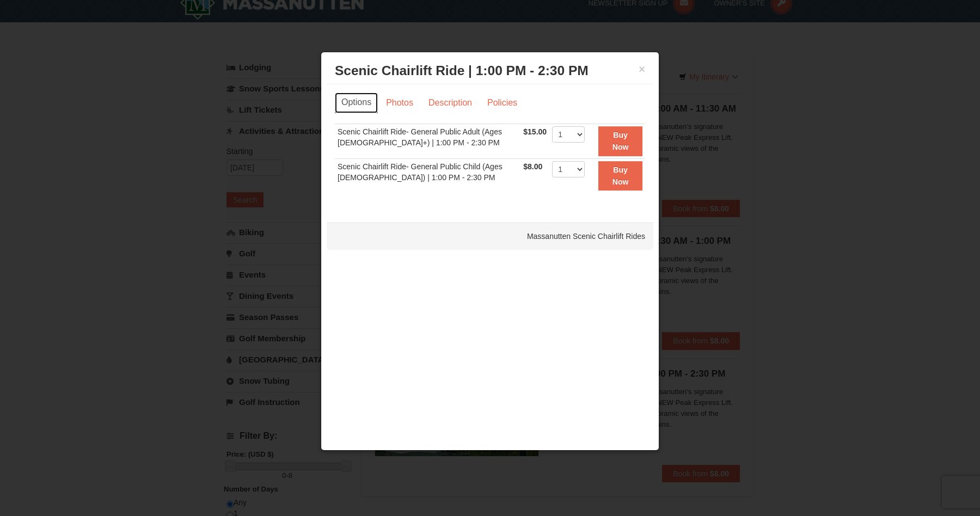 Image resolution: width=980 pixels, height=516 pixels. I want to click on span: $8.00, so click(532, 167).